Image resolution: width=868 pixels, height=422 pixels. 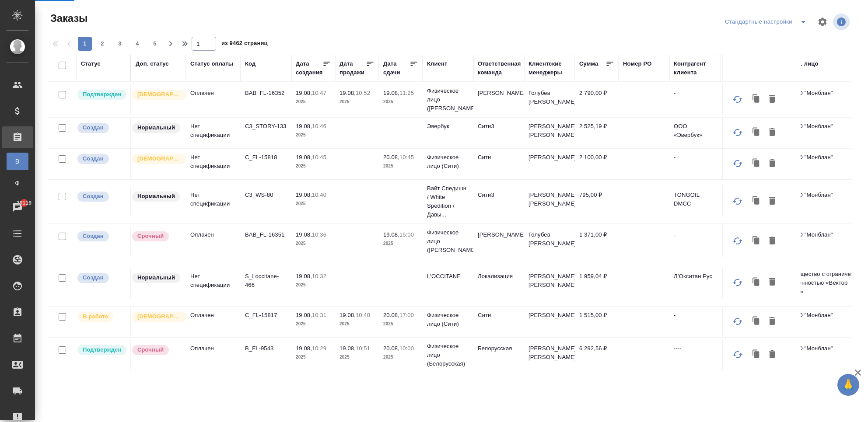 What do you see at coordinates (319, 234) in the screenshot?
I see `p: 10:36` at bounding box center [319, 234].